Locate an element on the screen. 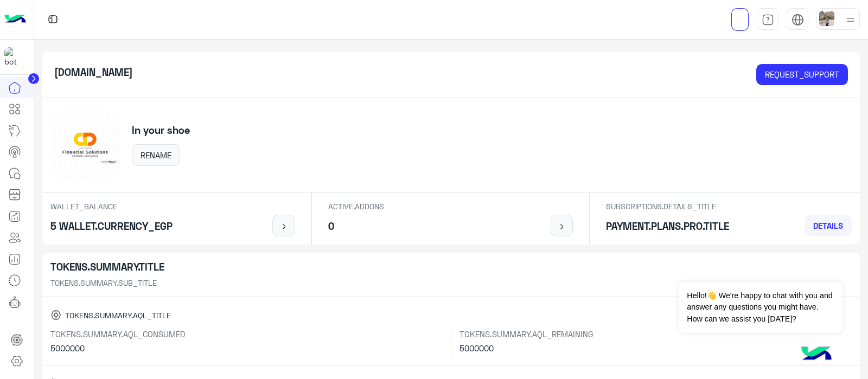  img: Logo is located at coordinates (15, 20).